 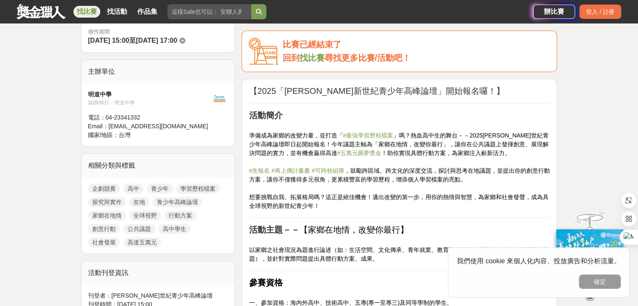 What do you see at coordinates (446, 153) in the screenshot?
I see `span: ！助你實現具體行動方案，為家鄉注入嶄新活力。` at bounding box center [446, 153].